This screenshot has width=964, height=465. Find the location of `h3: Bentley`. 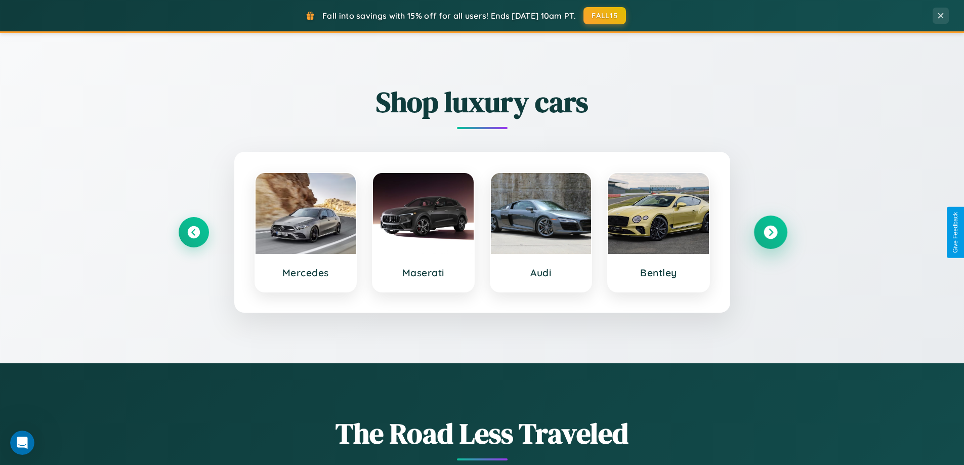

h3: Bentley is located at coordinates (658, 273).